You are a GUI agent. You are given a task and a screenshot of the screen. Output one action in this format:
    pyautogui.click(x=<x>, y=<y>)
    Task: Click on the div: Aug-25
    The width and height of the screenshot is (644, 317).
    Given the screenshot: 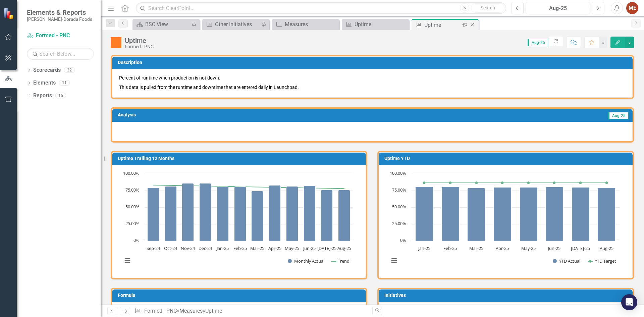 What is the action you would take?
    pyautogui.click(x=558, y=8)
    